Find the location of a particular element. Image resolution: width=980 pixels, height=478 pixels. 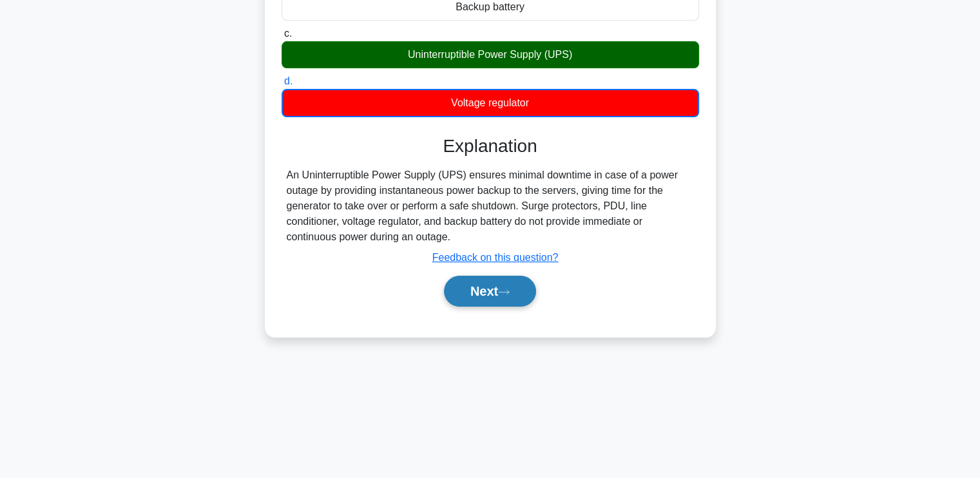

div: Uninterruptible Power Supply (UPS) is located at coordinates (490, 55).